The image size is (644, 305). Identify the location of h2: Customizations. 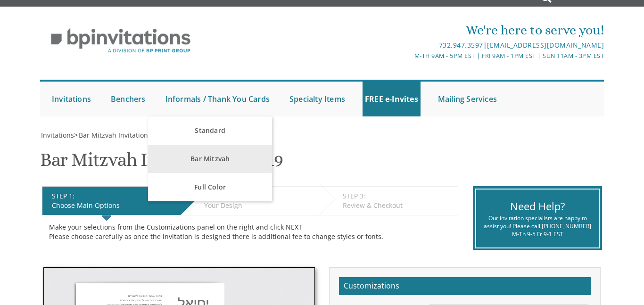
(465, 286).